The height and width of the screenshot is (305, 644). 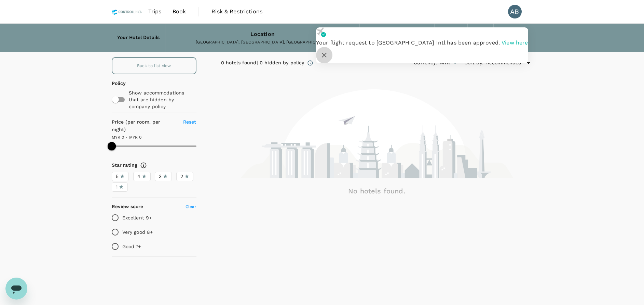 What do you see at coordinates (143, 165) in the screenshot?
I see `svg: Star ratings are awarded to properties to represent the quality of services, facilities, and amen...` at bounding box center [143, 165].